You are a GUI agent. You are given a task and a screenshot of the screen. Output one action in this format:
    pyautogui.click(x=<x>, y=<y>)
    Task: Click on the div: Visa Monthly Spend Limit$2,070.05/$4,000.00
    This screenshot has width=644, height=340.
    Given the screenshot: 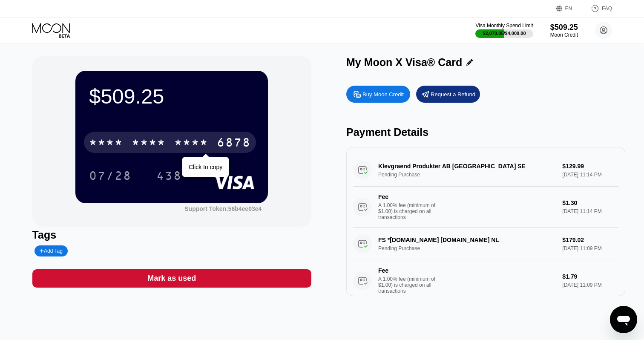 What is the action you would take?
    pyautogui.click(x=504, y=30)
    